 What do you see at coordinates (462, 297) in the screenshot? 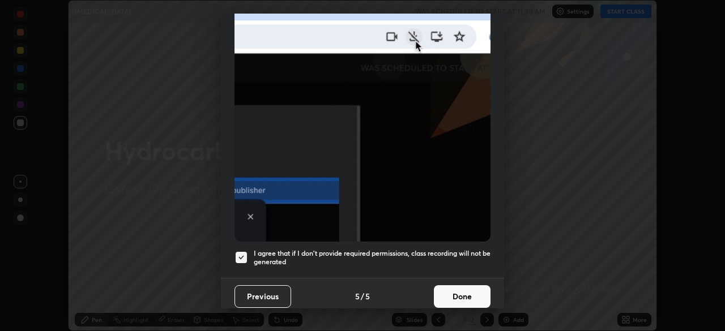
I see `button: Done` at bounding box center [462, 297].